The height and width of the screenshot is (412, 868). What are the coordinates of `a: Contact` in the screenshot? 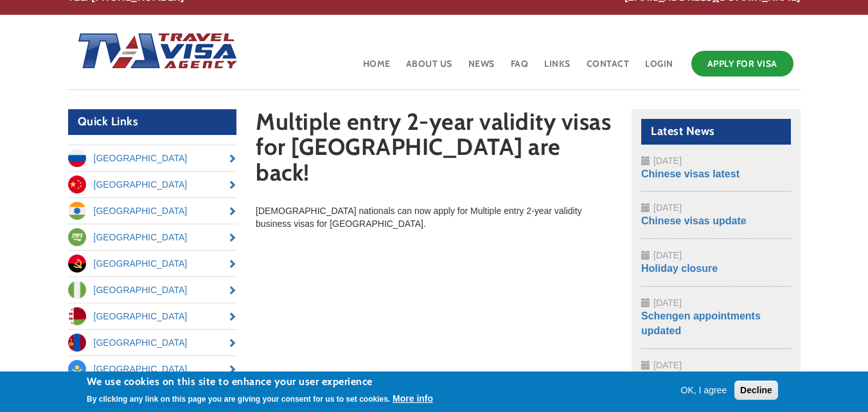 It's located at (608, 68).